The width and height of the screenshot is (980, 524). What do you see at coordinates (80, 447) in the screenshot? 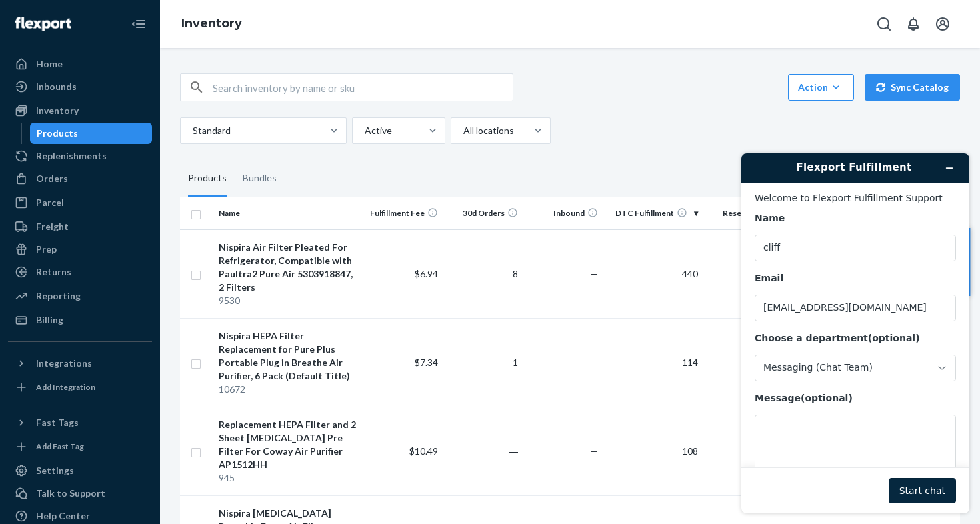
I see `a: Add Fast Tag` at bounding box center [80, 447].